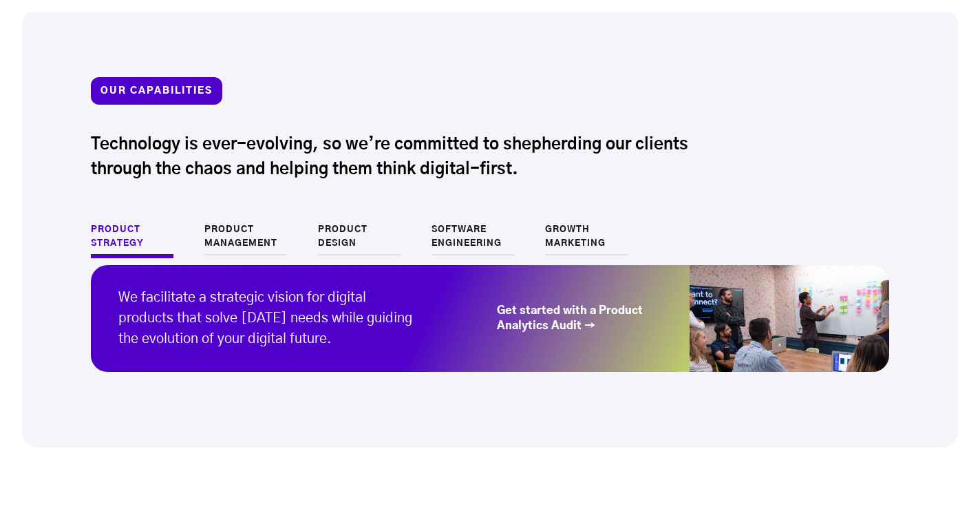  What do you see at coordinates (789, 318) in the screenshot?
I see `img: Header Imagery-2` at bounding box center [789, 318].